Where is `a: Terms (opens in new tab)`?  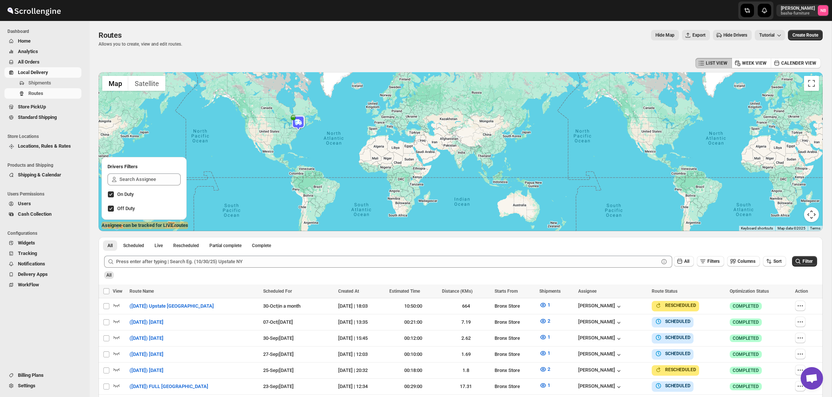 a: Terms (opens in new tab) is located at coordinates (815, 228).